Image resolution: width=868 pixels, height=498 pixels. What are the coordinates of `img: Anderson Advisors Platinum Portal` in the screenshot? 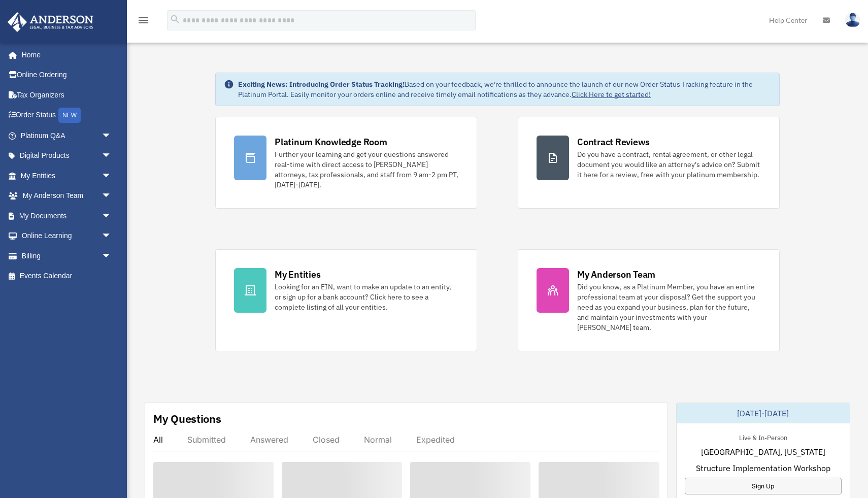 It's located at (50, 22).